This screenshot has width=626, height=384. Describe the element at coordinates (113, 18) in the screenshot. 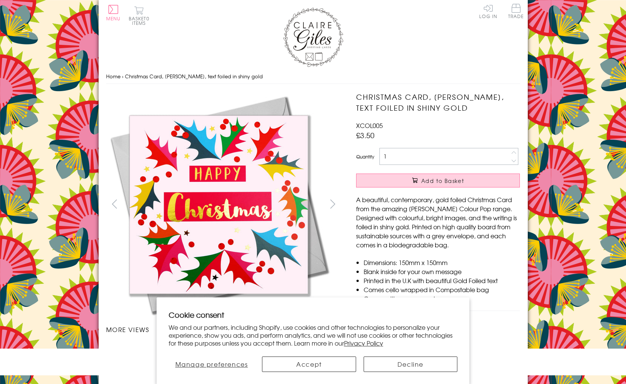

I see `span: Menu` at that location.